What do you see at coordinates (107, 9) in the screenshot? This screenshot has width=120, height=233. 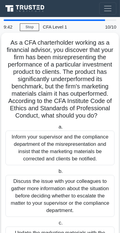 I see `button: Toggle navigation` at bounding box center [107, 9].